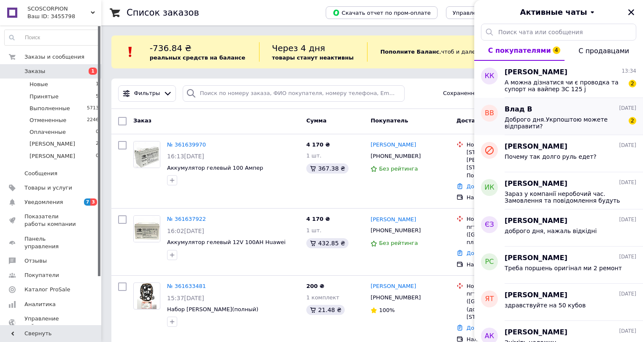 The height and width of the screenshot is (342, 643). I want to click on span: Выполненные, so click(50, 108).